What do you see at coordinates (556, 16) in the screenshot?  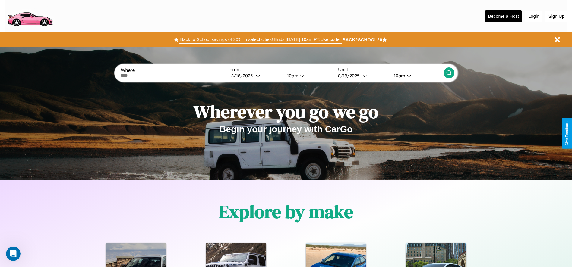 I see `button: Sign Up` at bounding box center [556, 16].